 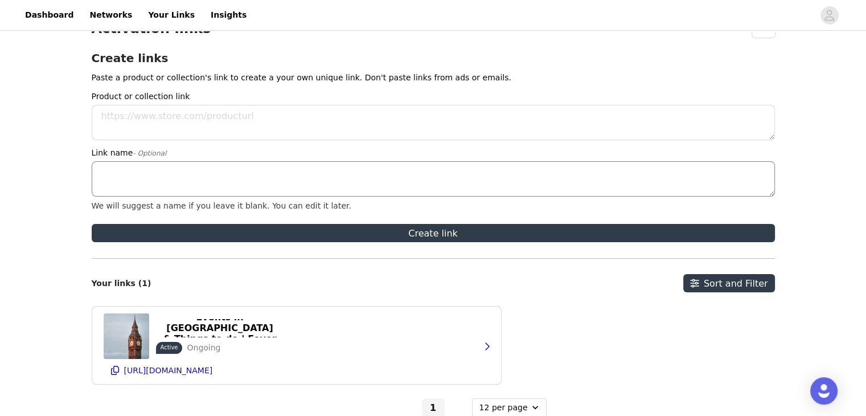 What do you see at coordinates (824, 391) in the screenshot?
I see `div: Open Intercom Messenger` at bounding box center [824, 391].